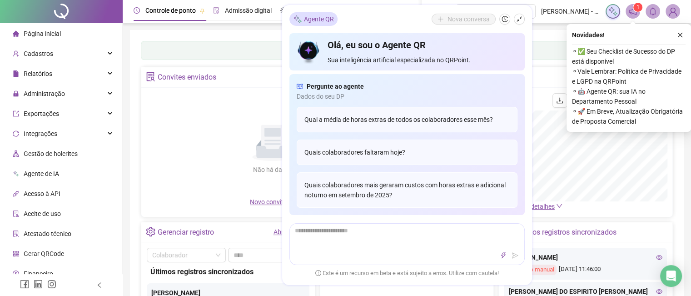  What do you see at coordinates (150, 231) in the screenshot?
I see `span: setting` at bounding box center [150, 231].